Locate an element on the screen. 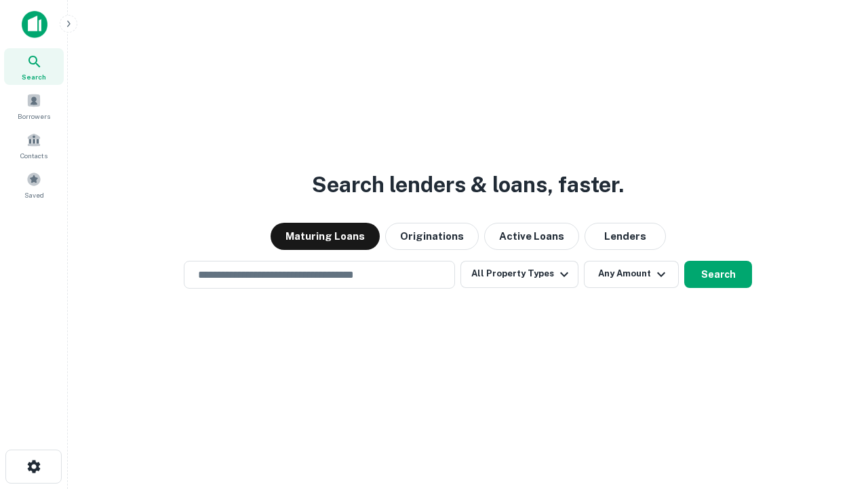 This screenshot has width=868, height=489. span: Search is located at coordinates (34, 77).